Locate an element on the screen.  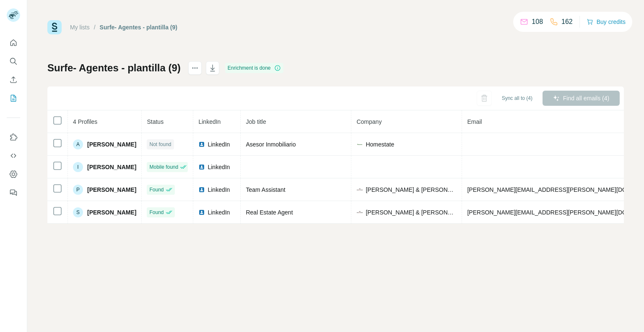
span: Real Estate Agent is located at coordinates (269, 212).